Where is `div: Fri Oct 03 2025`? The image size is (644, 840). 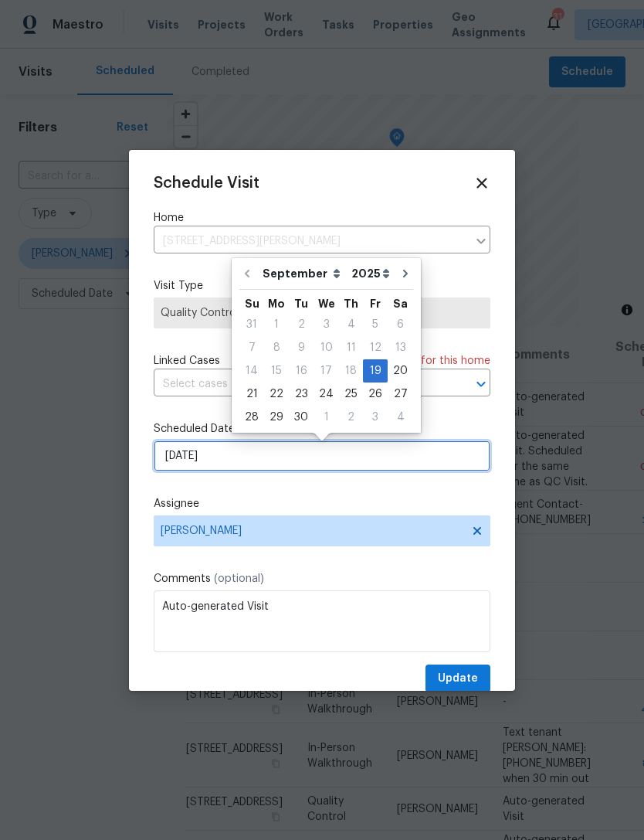 div: Fri Oct 03 2025 is located at coordinates (376, 417).